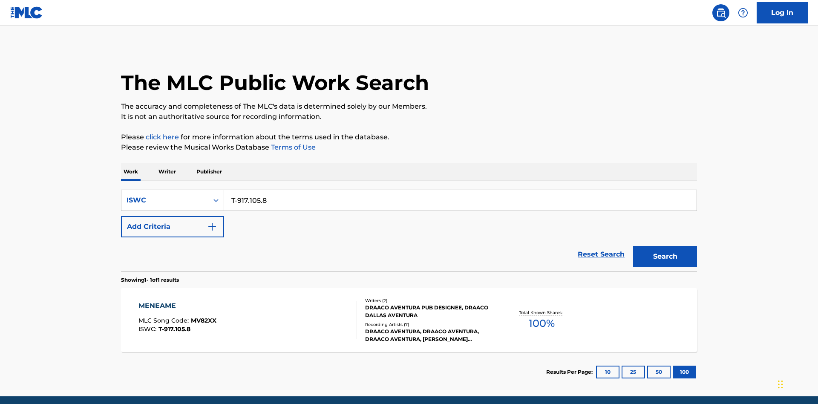 Image resolution: width=818 pixels, height=404 pixels. I want to click on a: Reset Search, so click(601, 254).